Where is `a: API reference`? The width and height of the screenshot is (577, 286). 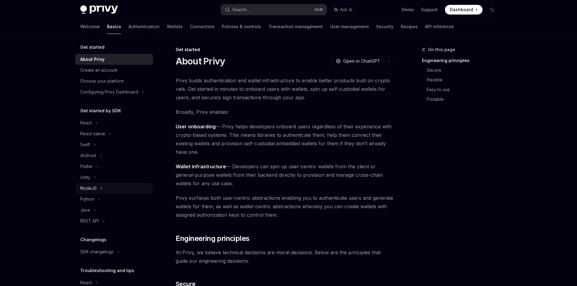
a: API reference is located at coordinates (439, 27).